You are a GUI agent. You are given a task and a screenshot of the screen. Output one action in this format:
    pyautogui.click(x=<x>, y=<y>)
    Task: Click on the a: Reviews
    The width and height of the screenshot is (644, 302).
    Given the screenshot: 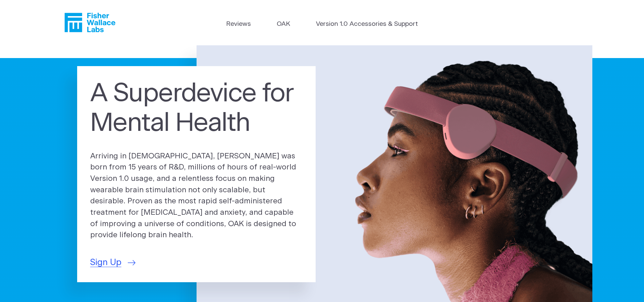 What is the action you would take?
    pyautogui.click(x=239, y=24)
    